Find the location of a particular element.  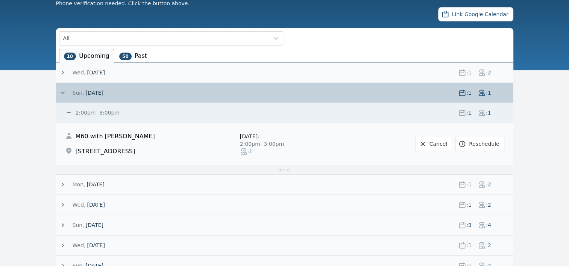

span: 10 is located at coordinates (70, 56).